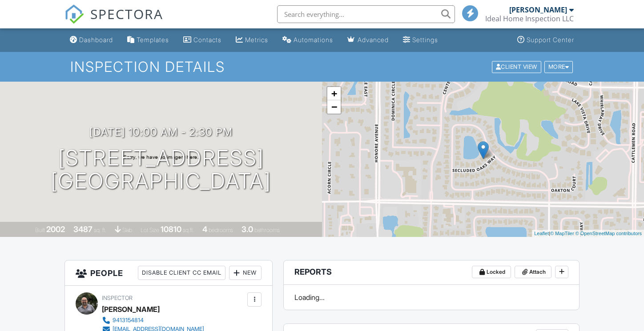  Describe the element at coordinates (202, 40) in the screenshot. I see `a: Contacts` at that location.